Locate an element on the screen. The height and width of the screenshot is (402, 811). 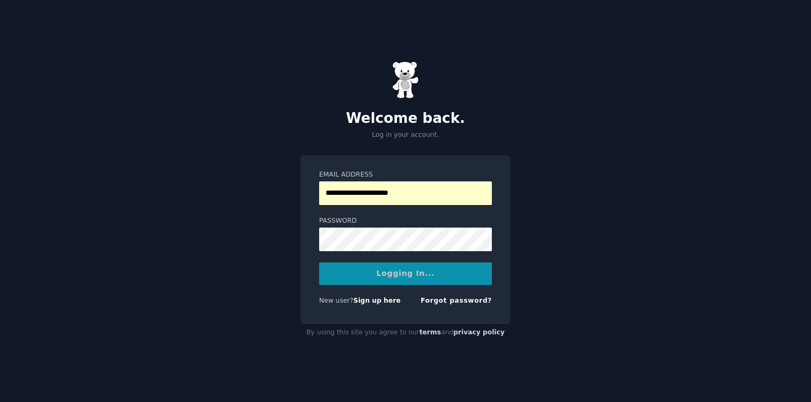
div: By using this site you agree to our and is located at coordinates (406, 333).